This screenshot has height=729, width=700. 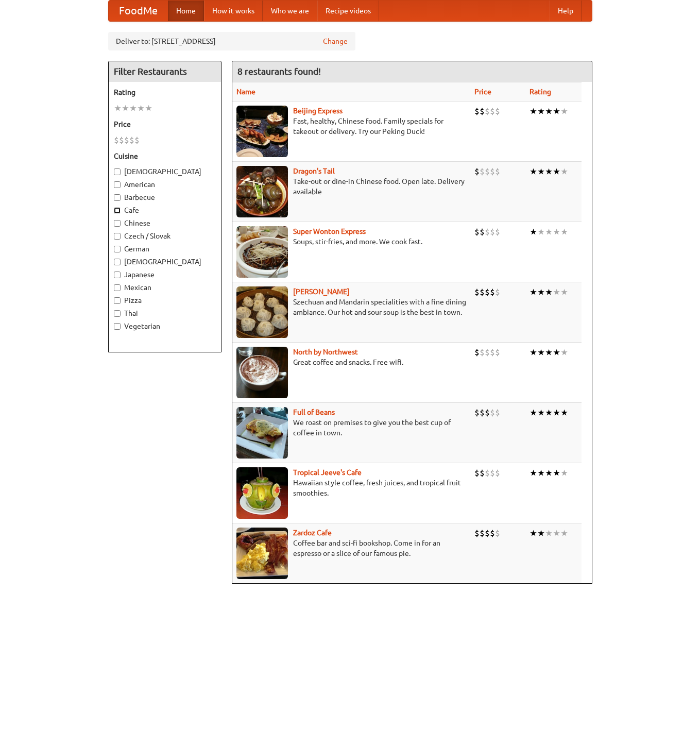 I want to click on input: German, so click(x=117, y=249).